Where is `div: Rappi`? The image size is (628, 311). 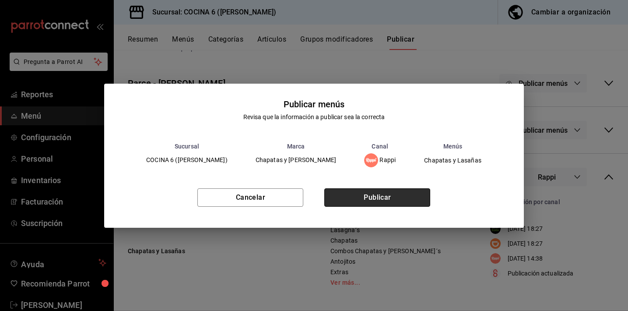 div: Rappi is located at coordinates (380, 160).